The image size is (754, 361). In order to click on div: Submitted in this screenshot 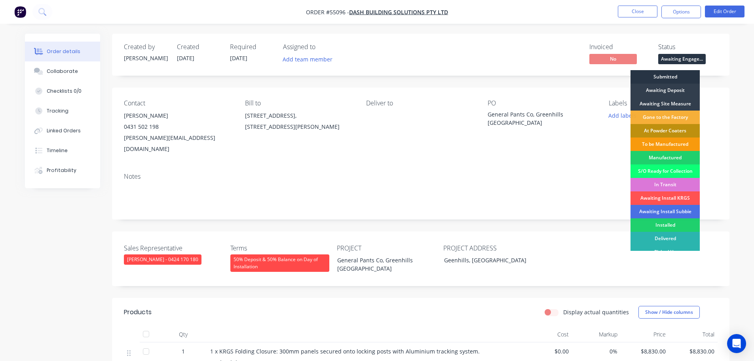, I will do `click(665, 77)`.